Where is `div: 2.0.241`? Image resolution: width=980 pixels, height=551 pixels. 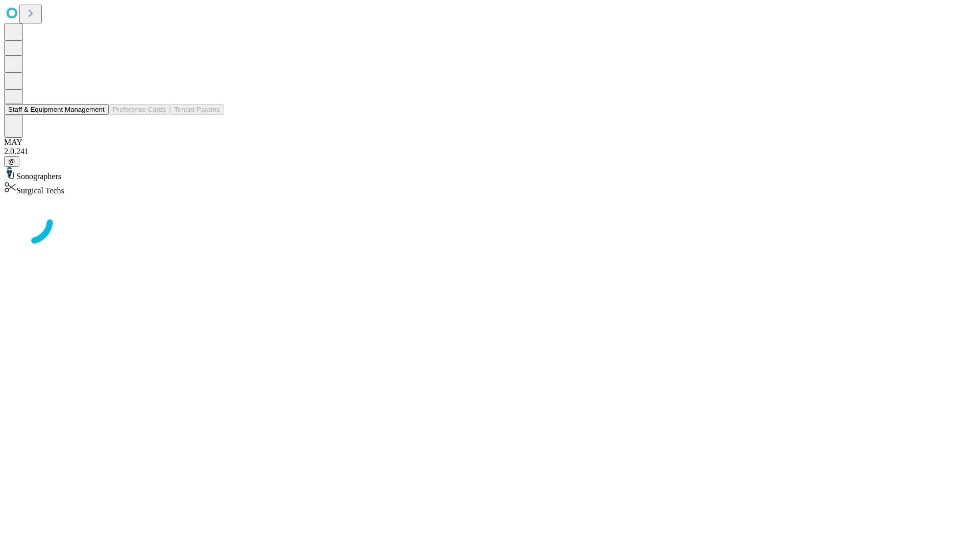 div: 2.0.241 is located at coordinates (490, 152).